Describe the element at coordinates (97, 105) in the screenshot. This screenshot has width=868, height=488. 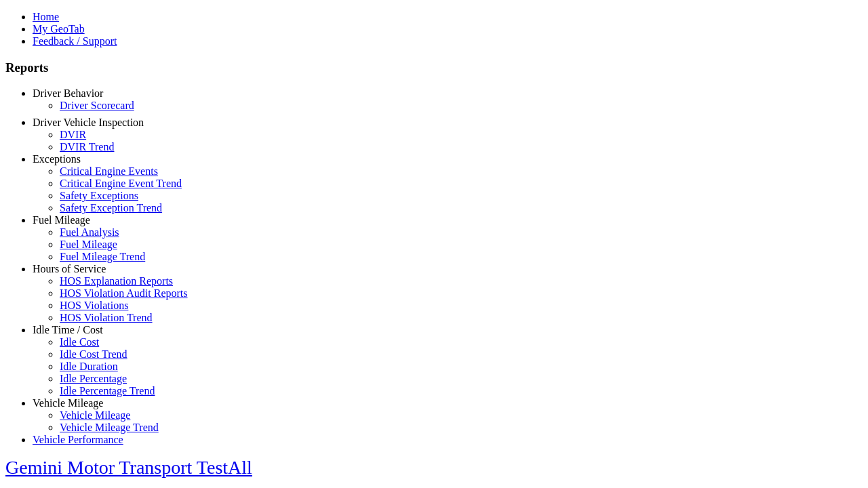
I see `a: Driver Scorecard` at that location.